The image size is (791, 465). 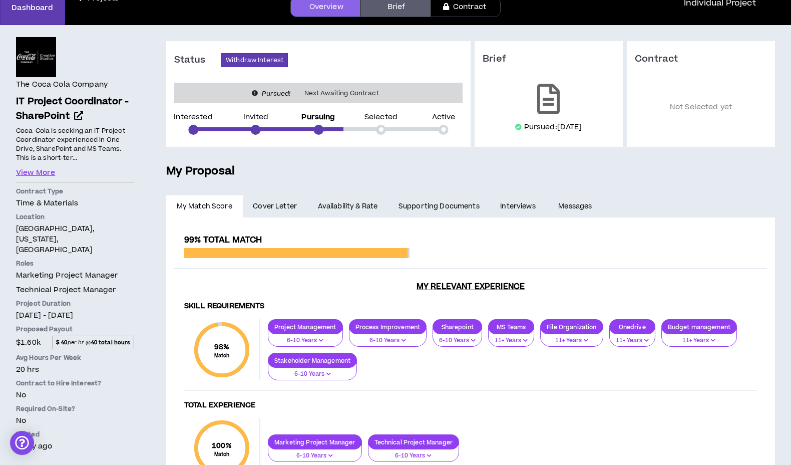 I want to click on p: Proposed Payout, so click(x=75, y=329).